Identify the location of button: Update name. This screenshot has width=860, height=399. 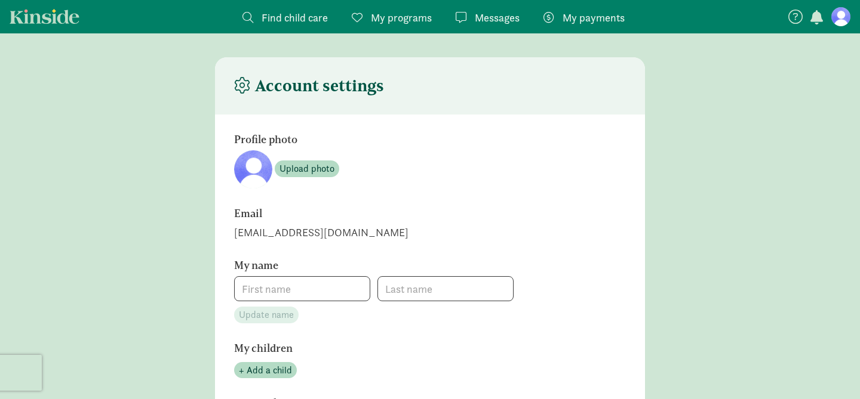
(266, 315).